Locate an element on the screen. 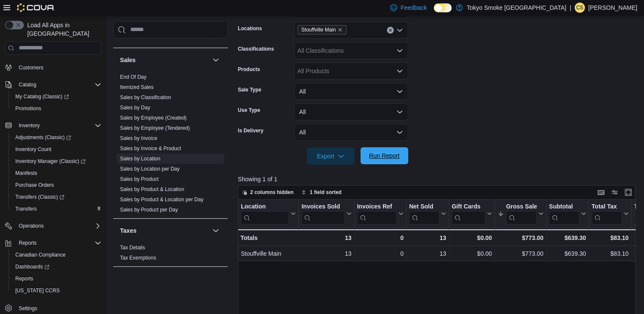 The height and width of the screenshot is (314, 644). a: Transfers is located at coordinates (26, 209).